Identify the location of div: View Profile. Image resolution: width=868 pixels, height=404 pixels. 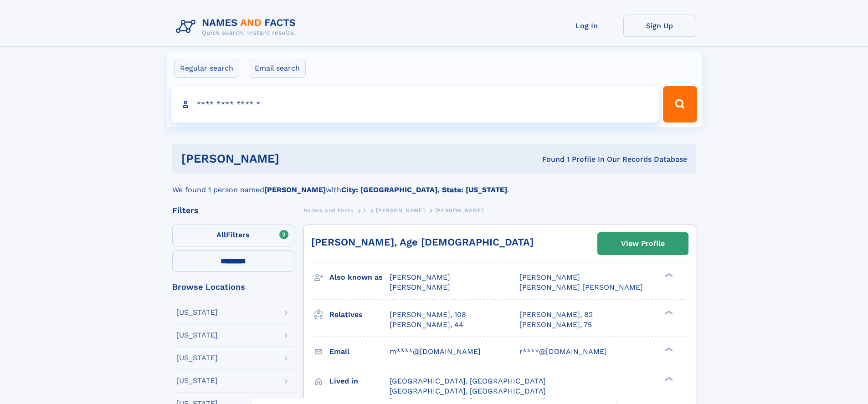
(643, 243).